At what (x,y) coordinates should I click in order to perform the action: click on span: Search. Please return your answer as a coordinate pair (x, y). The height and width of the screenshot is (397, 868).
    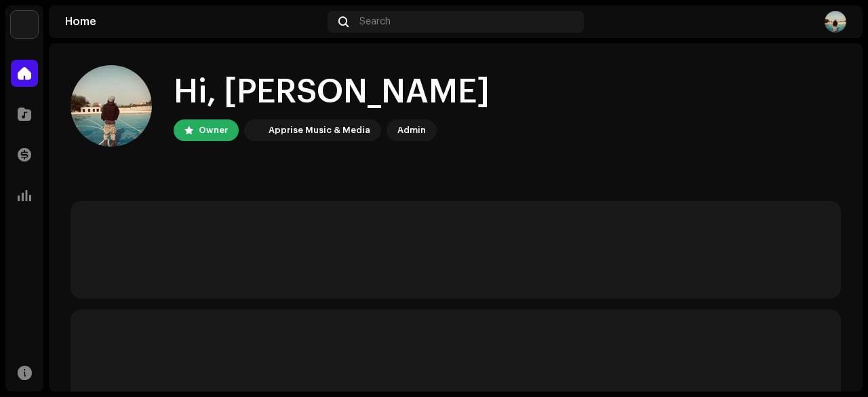
    Looking at the image, I should click on (375, 21).